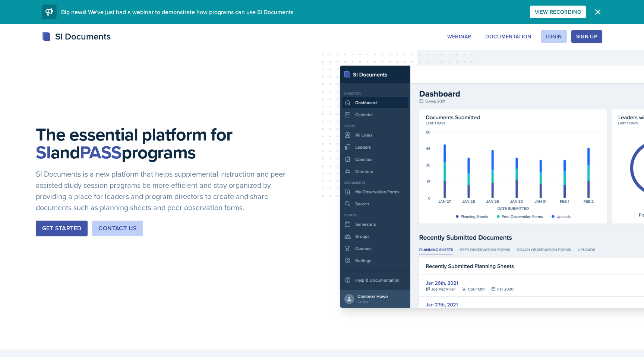 Image resolution: width=644 pixels, height=357 pixels. What do you see at coordinates (508, 36) in the screenshot?
I see `div: Documentation` at bounding box center [508, 36].